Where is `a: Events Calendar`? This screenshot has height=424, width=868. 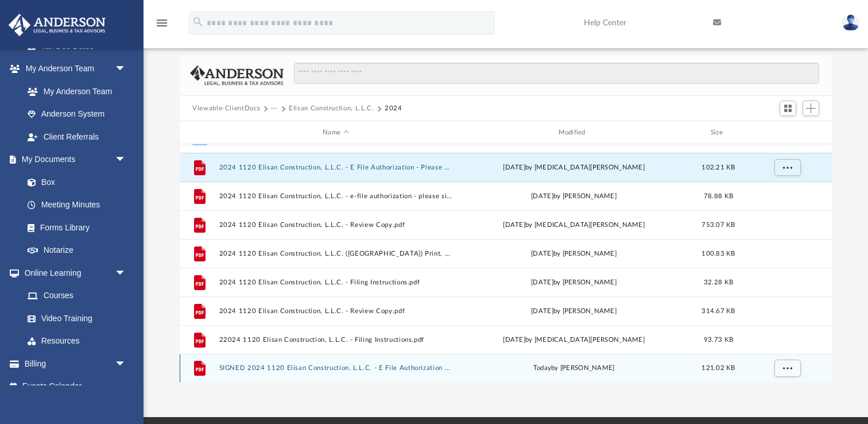
a: Events Calendar is located at coordinates (76, 387).